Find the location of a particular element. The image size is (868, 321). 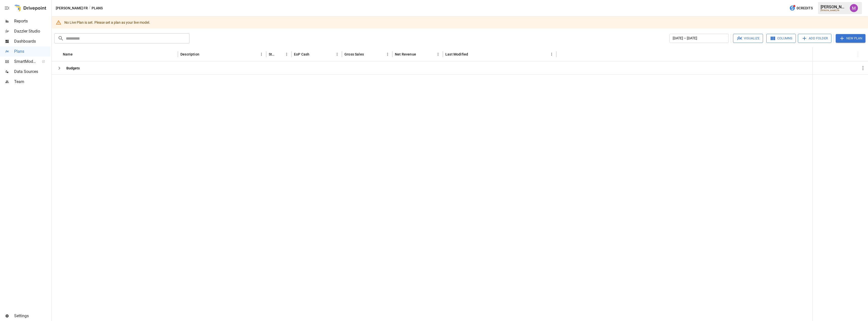

span: Data Sources is located at coordinates (32, 72).